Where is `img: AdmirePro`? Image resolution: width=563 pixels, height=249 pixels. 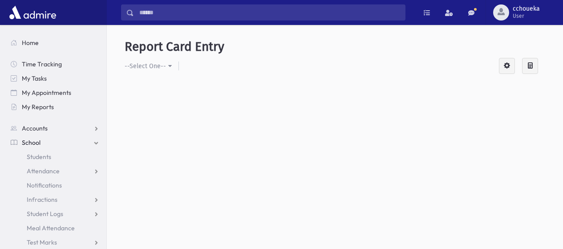
img: AdmirePro is located at coordinates (32, 12).